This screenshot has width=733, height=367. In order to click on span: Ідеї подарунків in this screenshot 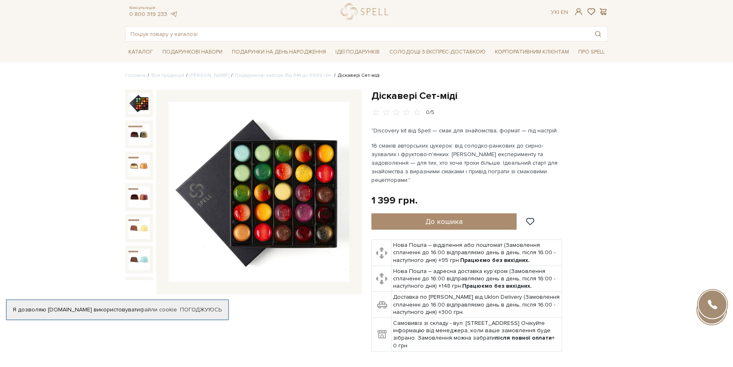, I will do `click(358, 52)`.